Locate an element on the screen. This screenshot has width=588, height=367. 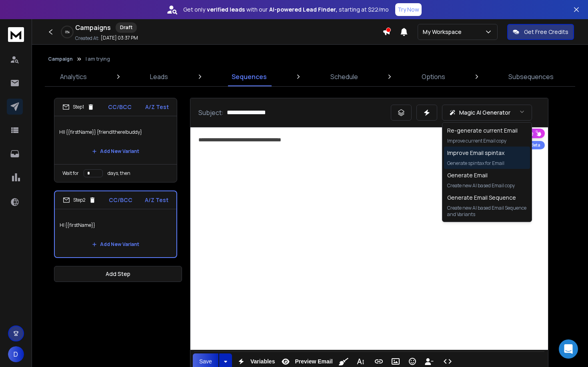
p: Generate spintax for Email is located at coordinates (476, 163).